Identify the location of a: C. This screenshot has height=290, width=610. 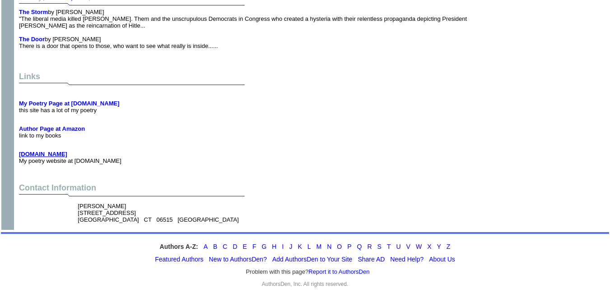
(225, 246).